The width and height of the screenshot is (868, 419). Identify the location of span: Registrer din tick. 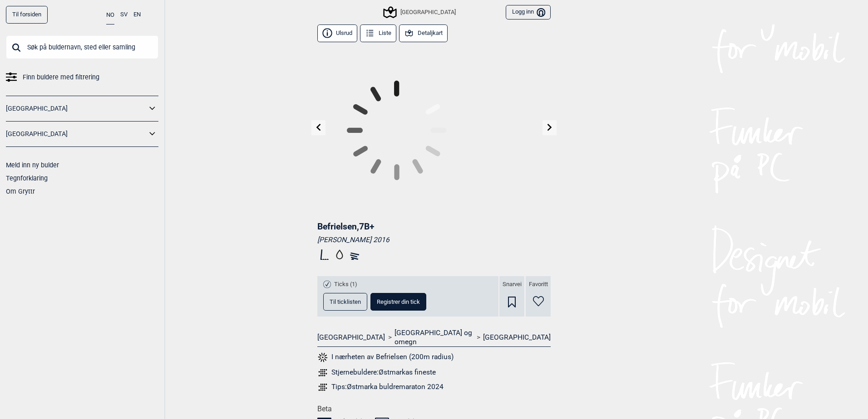
(398, 301).